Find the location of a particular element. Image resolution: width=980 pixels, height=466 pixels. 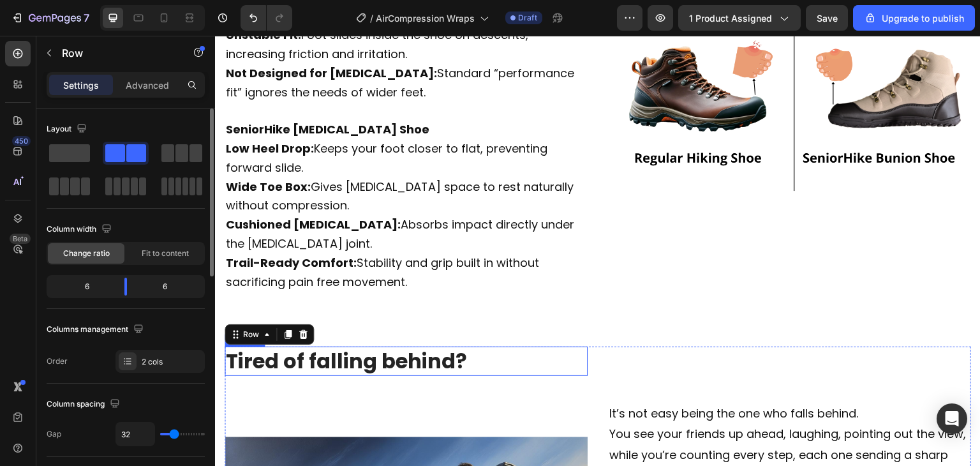

p: Settings is located at coordinates (81, 85).